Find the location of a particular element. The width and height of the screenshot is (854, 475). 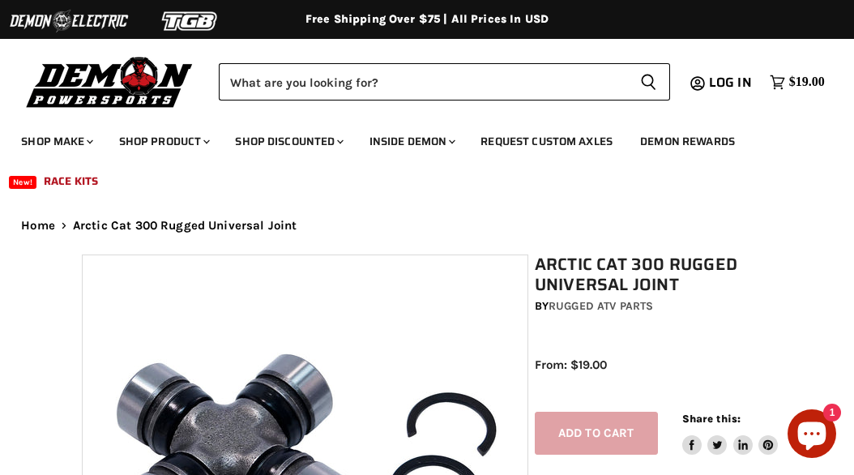

a: Home is located at coordinates (38, 225).